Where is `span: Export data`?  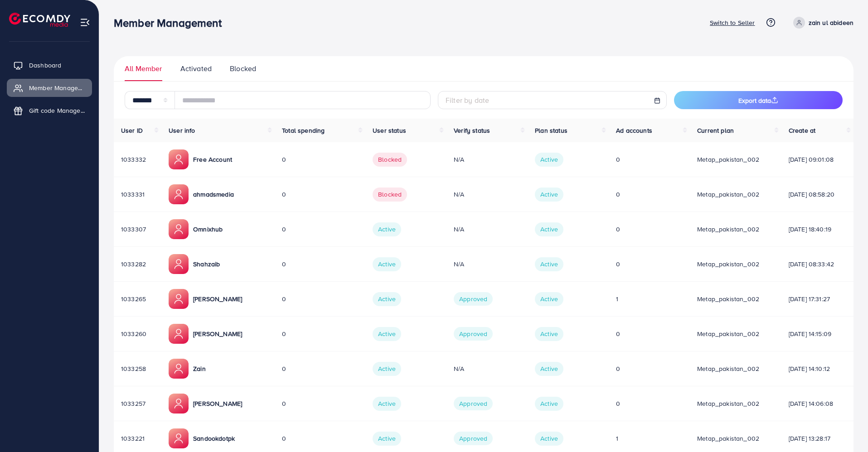 span: Export data is located at coordinates (758, 100).